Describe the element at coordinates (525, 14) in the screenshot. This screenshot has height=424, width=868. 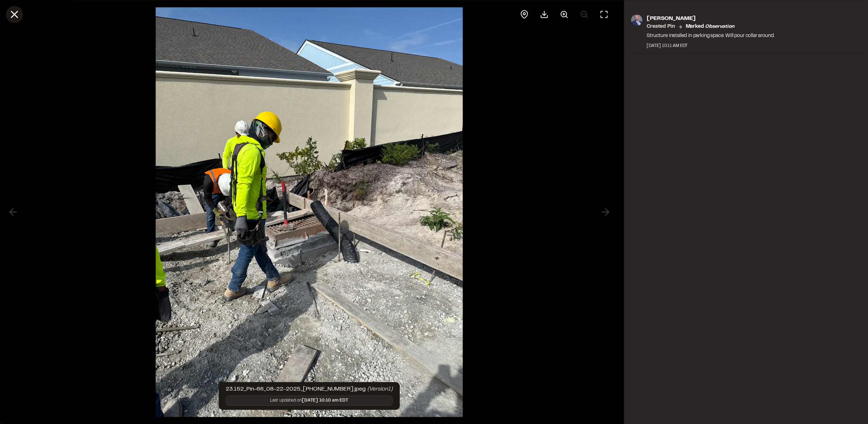
I see `div: View pin on map` at that location.